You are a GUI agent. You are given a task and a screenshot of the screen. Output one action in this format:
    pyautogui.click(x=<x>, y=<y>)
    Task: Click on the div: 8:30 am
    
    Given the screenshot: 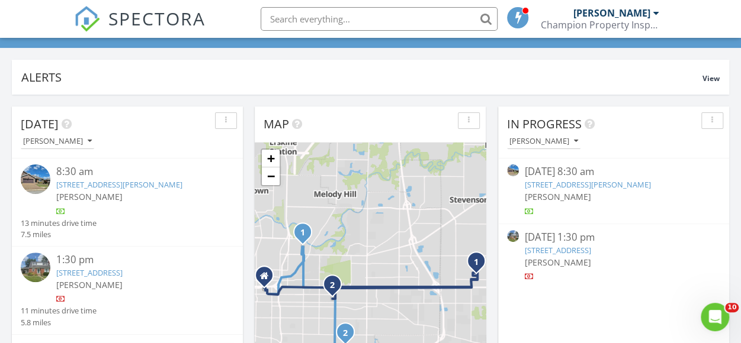 What is the action you would take?
    pyautogui.click(x=136, y=172)
    